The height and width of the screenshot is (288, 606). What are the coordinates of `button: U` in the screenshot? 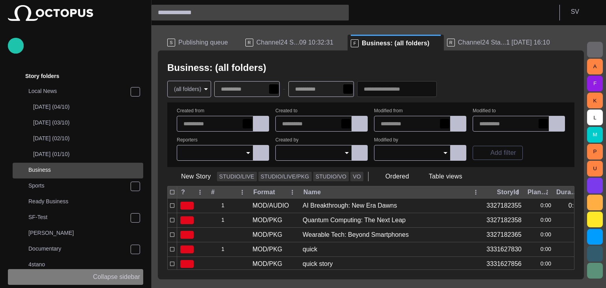 It's located at (595, 169).